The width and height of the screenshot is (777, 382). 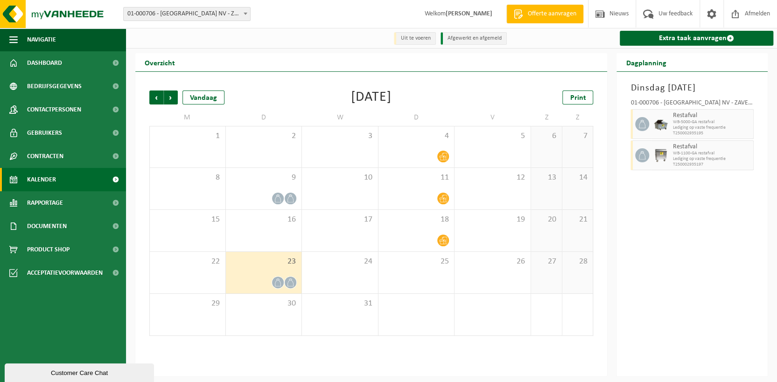 What do you see at coordinates (416, 262) in the screenshot?
I see `span: 25` at bounding box center [416, 262].